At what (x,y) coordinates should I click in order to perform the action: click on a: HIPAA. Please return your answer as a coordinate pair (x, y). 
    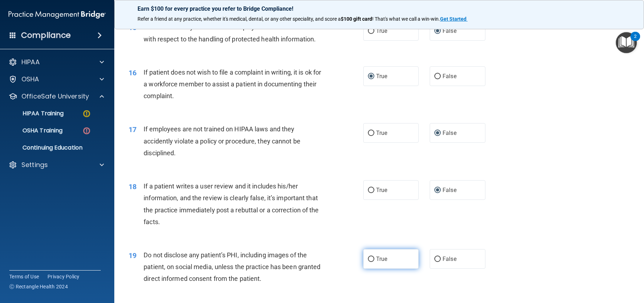
    Looking at the image, I should click on (56, 62).